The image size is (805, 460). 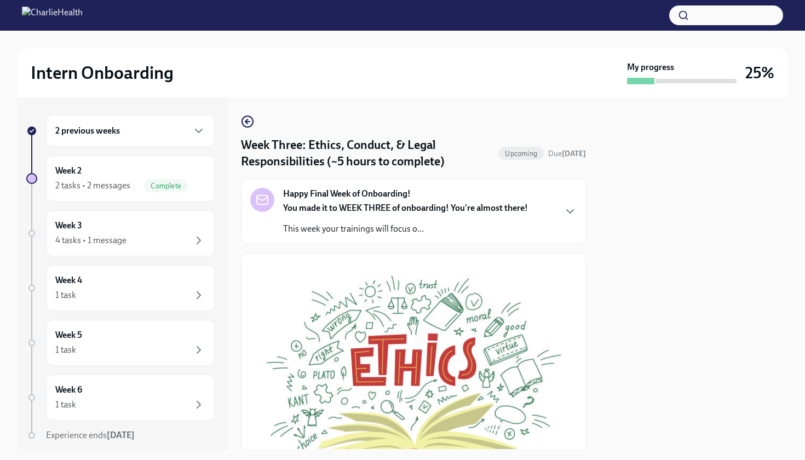 What do you see at coordinates (521, 153) in the screenshot?
I see `span: Upcoming` at bounding box center [521, 153].